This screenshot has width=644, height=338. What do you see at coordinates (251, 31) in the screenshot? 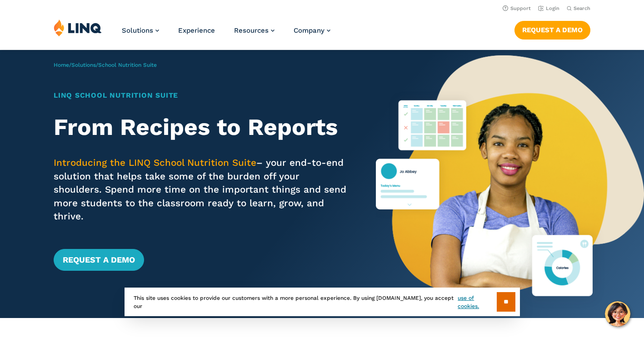
I see `span: Resources` at bounding box center [251, 31].